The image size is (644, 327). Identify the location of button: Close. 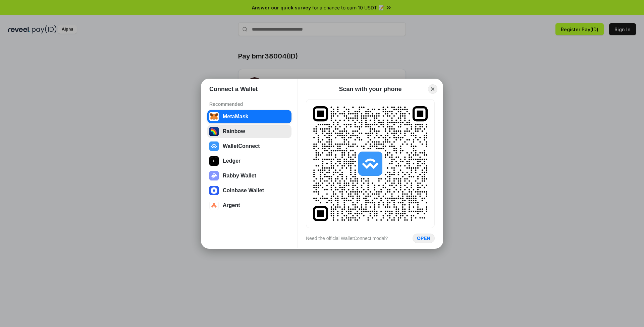
(433, 89).